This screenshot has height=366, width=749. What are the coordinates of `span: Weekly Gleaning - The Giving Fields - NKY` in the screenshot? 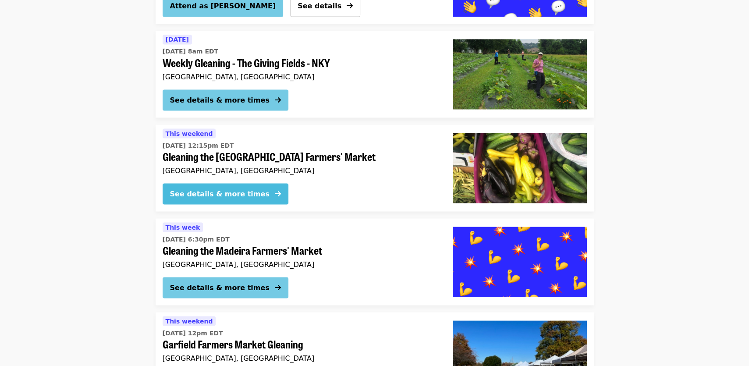 It's located at (301, 62).